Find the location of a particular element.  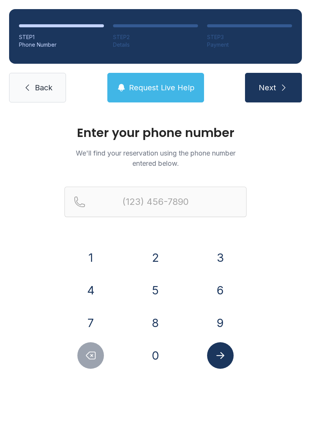

button: 0 is located at coordinates (156, 356).